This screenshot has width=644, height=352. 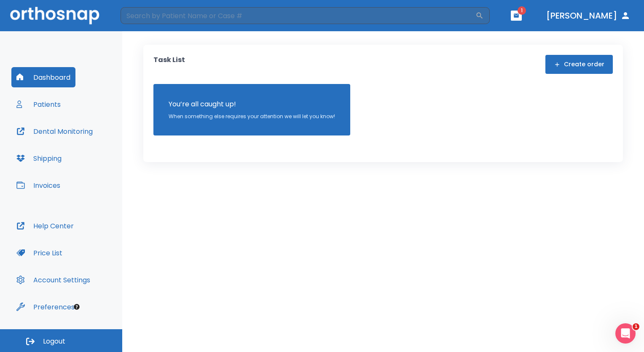 I want to click on a: Invoices, so click(x=39, y=185).